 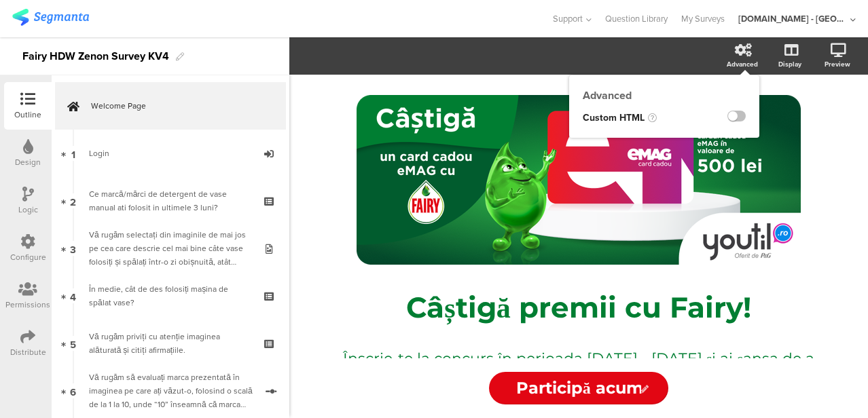 I want to click on span: 2, so click(x=73, y=201).